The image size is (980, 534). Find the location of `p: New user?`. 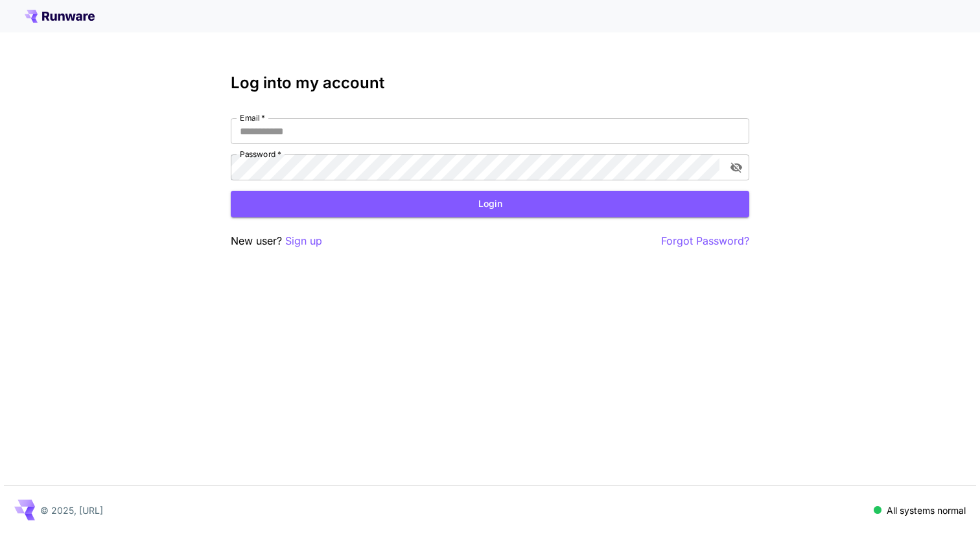

p: New user? is located at coordinates (276, 241).